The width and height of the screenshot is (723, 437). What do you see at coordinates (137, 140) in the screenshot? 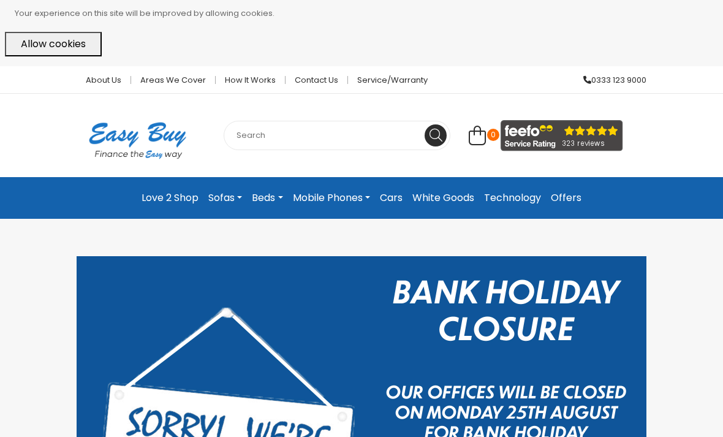
I see `img: Easy Buy` at bounding box center [137, 140].